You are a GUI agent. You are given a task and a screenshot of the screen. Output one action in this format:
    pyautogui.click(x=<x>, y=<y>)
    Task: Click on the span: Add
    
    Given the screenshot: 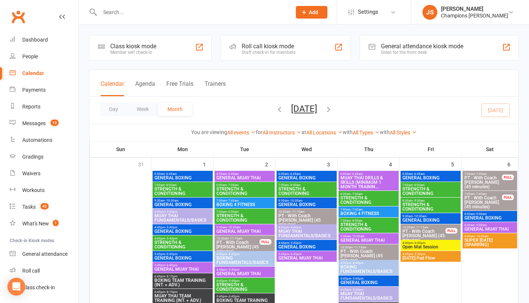 What is the action you would take?
    pyautogui.click(x=313, y=12)
    